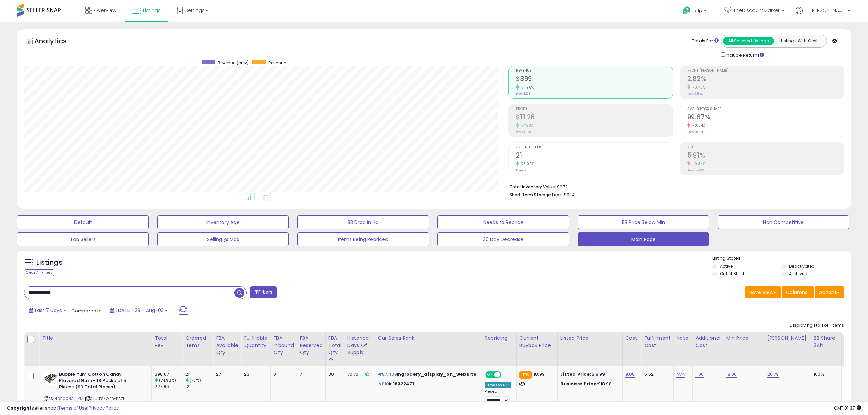  I want to click on span: | SKU: FS-O1EB-EAZN, so click(105, 399).